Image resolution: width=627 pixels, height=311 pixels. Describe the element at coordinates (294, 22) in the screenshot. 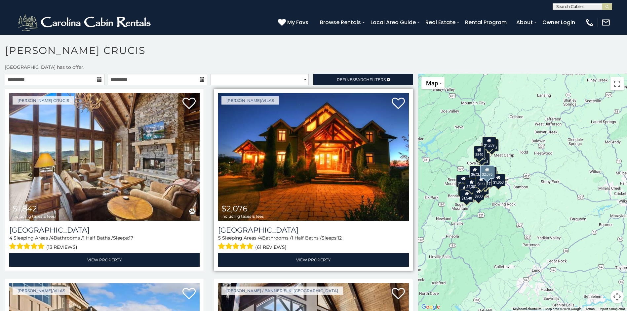

I see `a: My Favs` at that location.